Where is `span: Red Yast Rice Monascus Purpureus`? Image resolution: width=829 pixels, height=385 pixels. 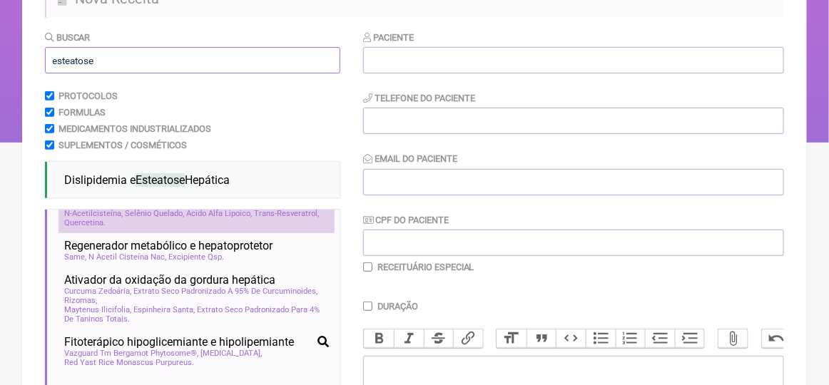
span: Red Yast Rice Monascus Purpureus is located at coordinates (129, 363).